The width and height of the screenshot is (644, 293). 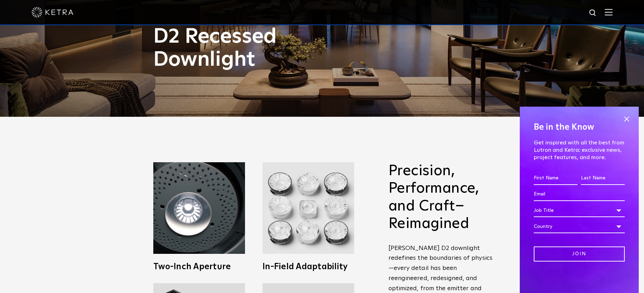 I want to click on img: Hamburger%20Nav.svg, so click(x=609, y=12).